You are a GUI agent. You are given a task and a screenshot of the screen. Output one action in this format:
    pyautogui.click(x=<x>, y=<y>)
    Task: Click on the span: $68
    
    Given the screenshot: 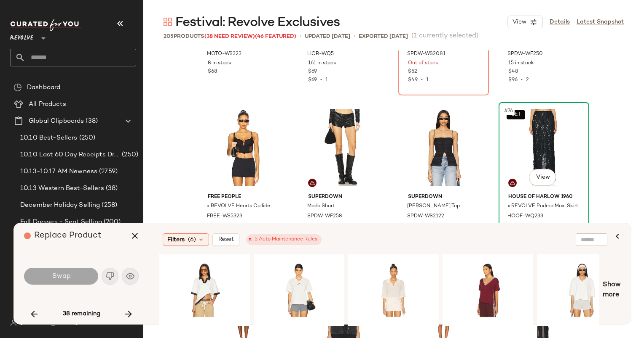 What is the action you would take?
    pyautogui.click(x=213, y=72)
    